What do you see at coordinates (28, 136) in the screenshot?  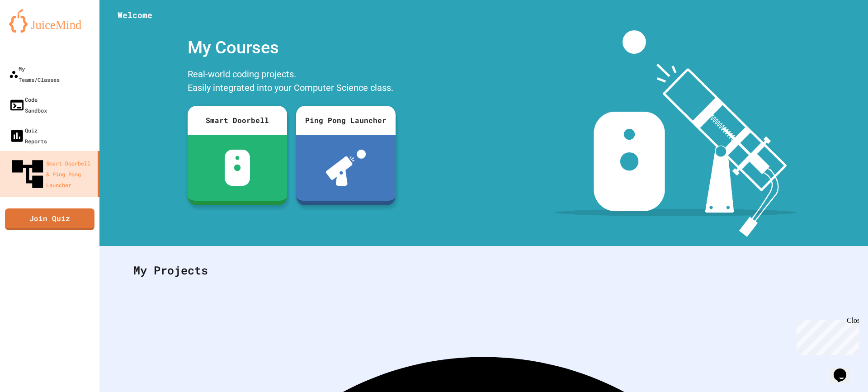 I see `div: Quiz Reports` at bounding box center [28, 136].